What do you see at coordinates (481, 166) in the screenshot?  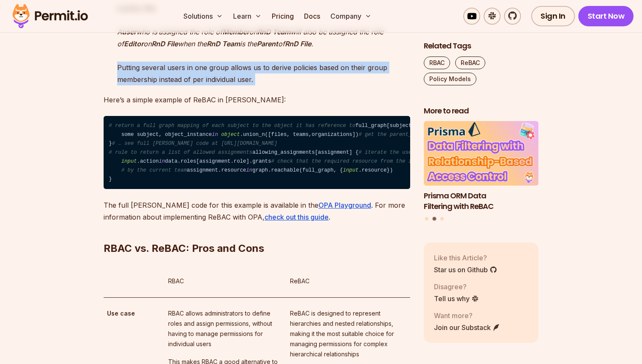 I see `a: Prisma ORM Data Filtering with ReBACPrisma ORM Data Filtering with ReBAC` at bounding box center [481, 166].